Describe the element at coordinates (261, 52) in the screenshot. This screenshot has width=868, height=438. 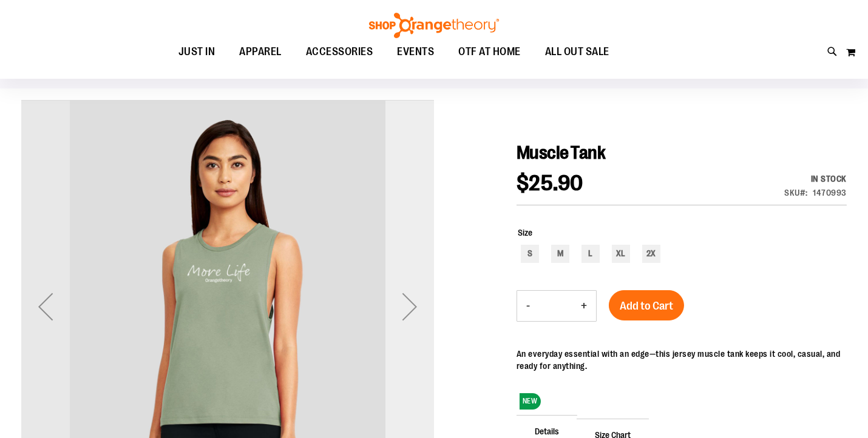
I see `span: APPAREL` at that location.